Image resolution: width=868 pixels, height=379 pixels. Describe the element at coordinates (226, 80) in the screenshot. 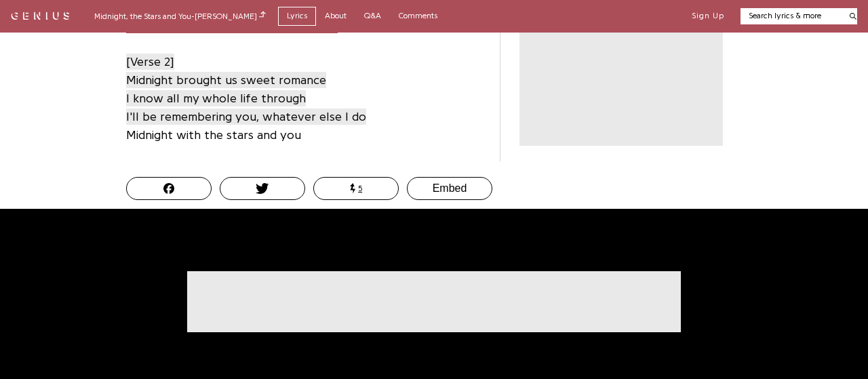

I see `span: Midnight brought us sweet romance` at that location.